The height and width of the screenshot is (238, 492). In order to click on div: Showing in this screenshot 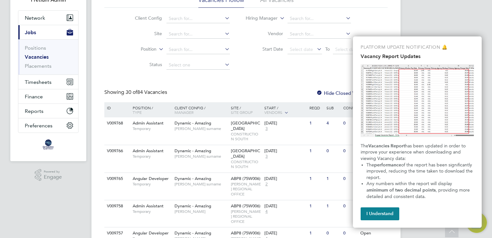, I will do `click(136, 92)`.